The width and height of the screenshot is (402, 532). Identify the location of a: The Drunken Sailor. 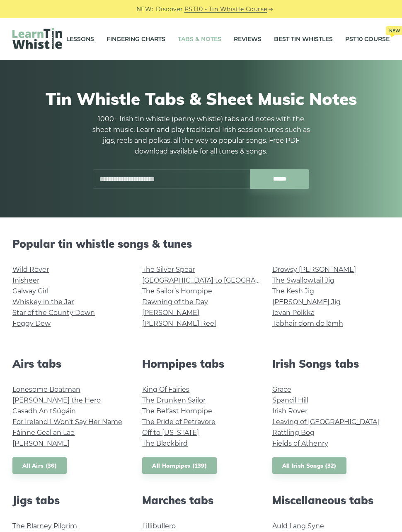
(174, 400).